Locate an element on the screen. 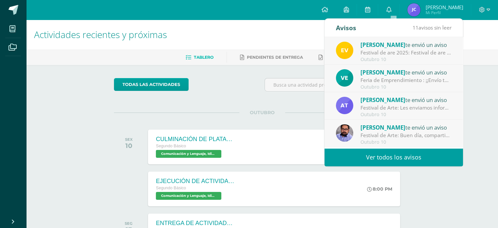 The image size is (498, 228). a: Pendientes de entrega is located at coordinates (271, 57).